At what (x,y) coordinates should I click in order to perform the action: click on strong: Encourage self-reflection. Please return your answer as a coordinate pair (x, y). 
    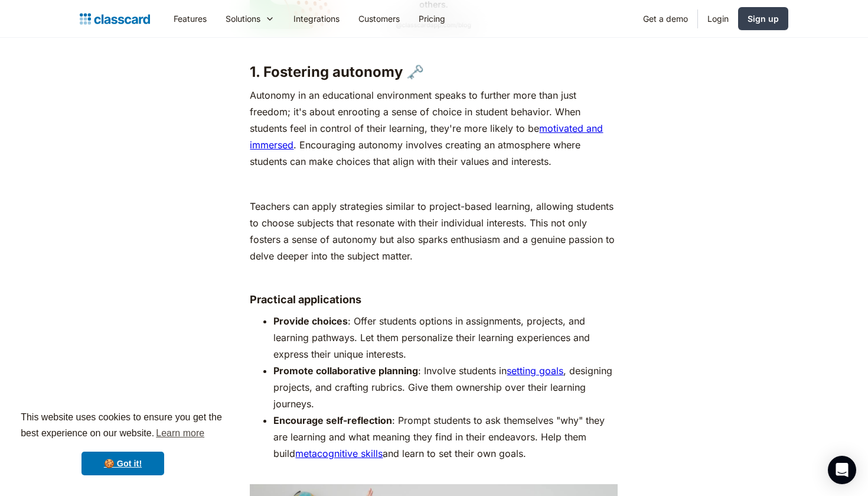
    Looking at the image, I should click on (332, 420).